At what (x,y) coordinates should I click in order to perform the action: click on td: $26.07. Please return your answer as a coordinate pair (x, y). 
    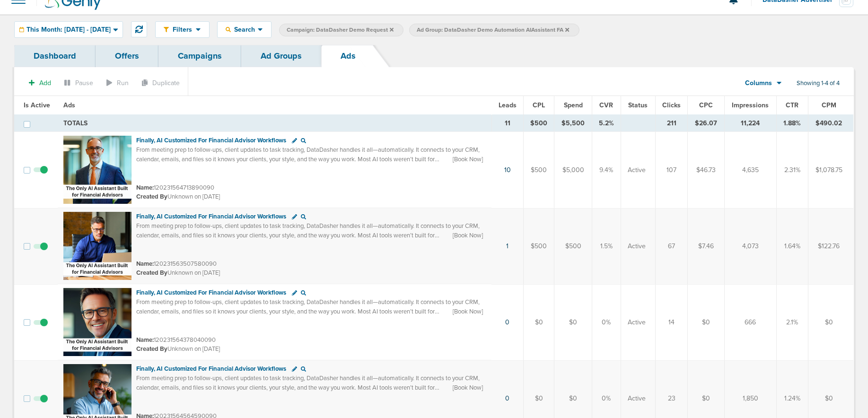
    Looking at the image, I should click on (706, 124).